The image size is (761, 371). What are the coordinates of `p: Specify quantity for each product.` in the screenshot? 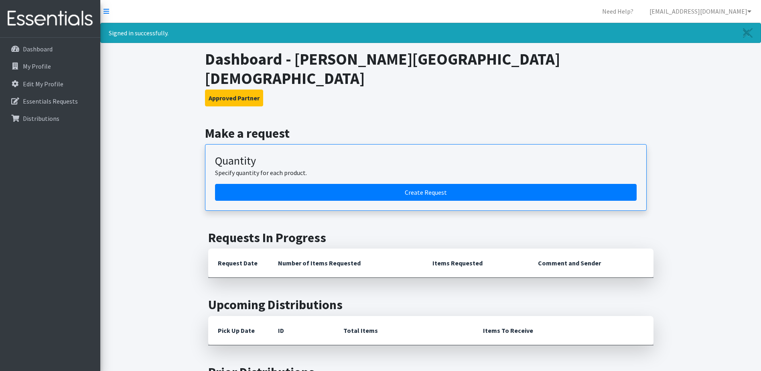 It's located at (426, 173).